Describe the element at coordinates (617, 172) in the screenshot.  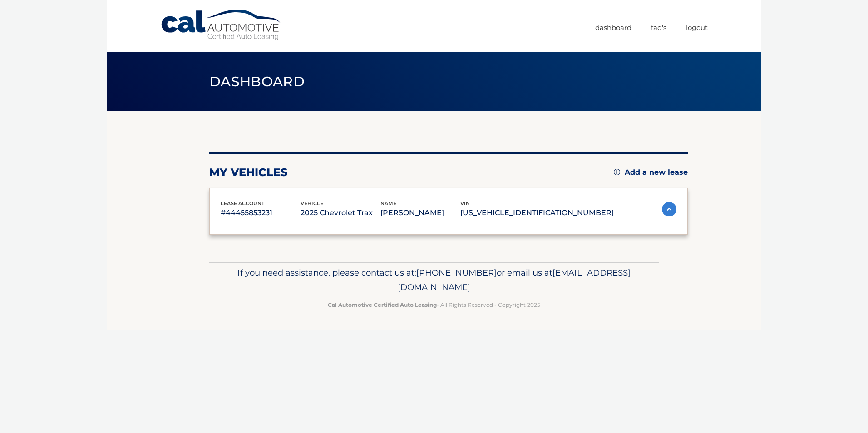
I see `img: add.svg` at that location.